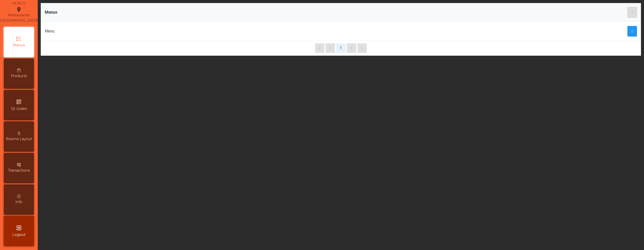  I want to click on span: Logout, so click(19, 235).